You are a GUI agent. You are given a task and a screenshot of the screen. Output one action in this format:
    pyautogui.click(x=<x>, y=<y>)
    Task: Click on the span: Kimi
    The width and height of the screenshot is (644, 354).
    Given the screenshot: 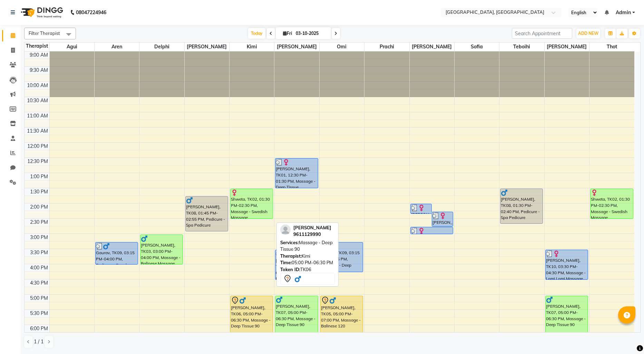 What is the action you would take?
    pyautogui.click(x=252, y=47)
    